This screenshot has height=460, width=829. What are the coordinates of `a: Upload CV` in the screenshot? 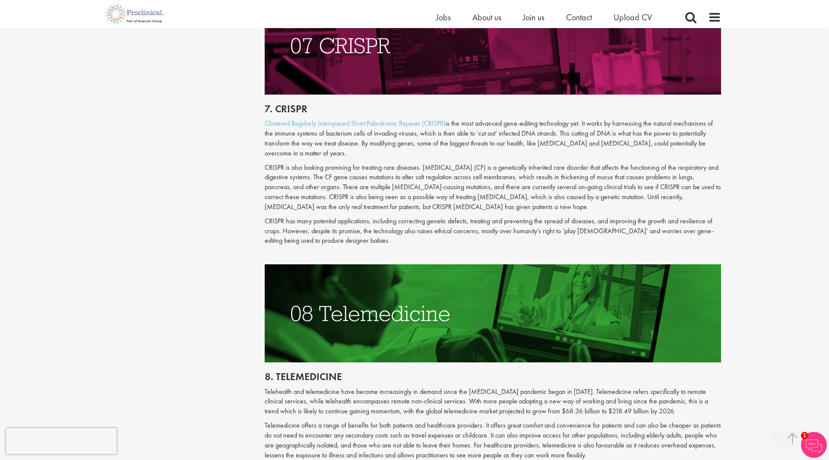 It's located at (633, 17).